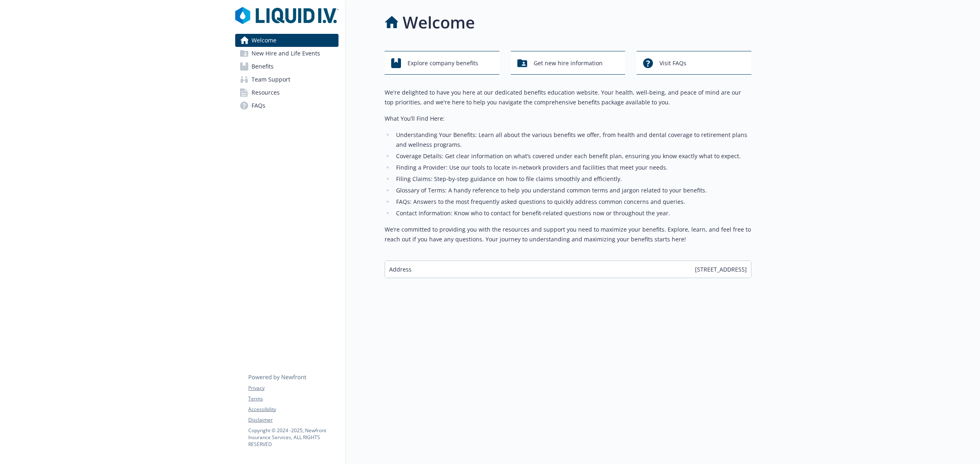 The width and height of the screenshot is (980, 464). Describe the element at coordinates (262, 67) in the screenshot. I see `span: Benefits` at that location.